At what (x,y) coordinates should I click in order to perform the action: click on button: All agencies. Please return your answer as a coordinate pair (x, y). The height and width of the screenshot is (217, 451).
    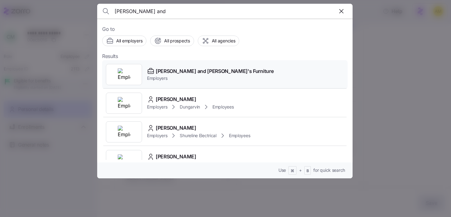
    Looking at the image, I should click on (219, 41).